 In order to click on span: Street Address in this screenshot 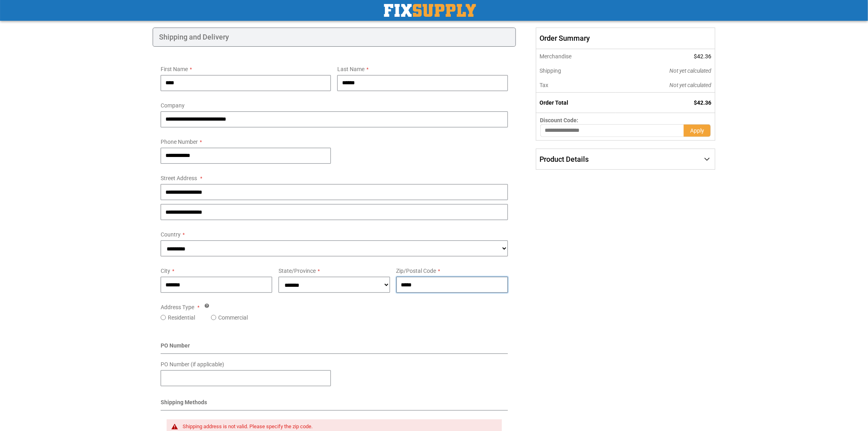, I will do `click(179, 178)`.